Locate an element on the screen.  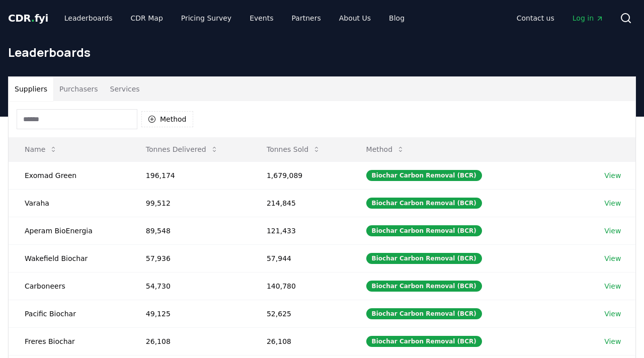
button: Tonnes Delivered is located at coordinates (182, 149).